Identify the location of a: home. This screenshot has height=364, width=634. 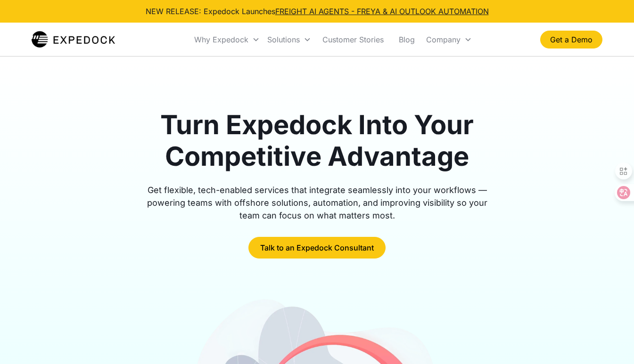
(73, 39).